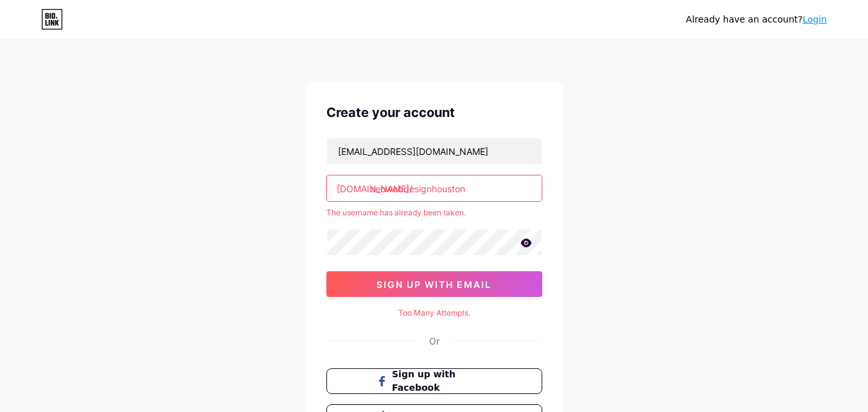 The width and height of the screenshot is (868, 412). What do you see at coordinates (434, 340) in the screenshot?
I see `div: Or` at bounding box center [434, 340].